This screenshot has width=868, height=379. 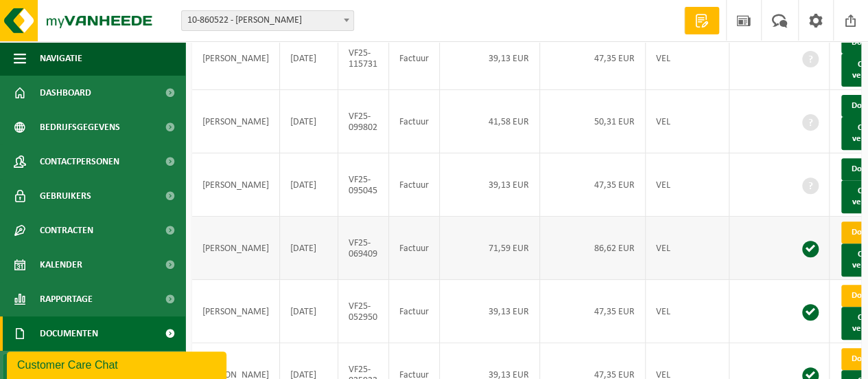 I want to click on span: Gebruikers, so click(x=65, y=196).